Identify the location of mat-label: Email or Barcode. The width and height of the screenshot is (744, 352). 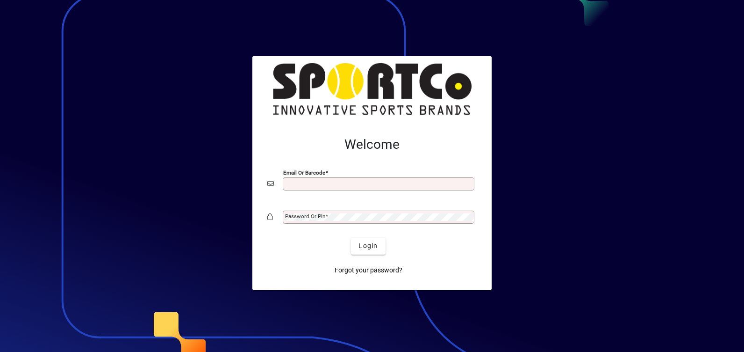
(304, 172).